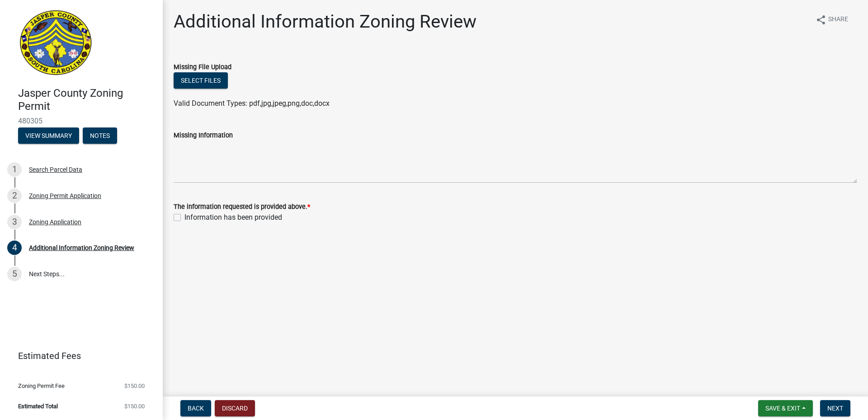 This screenshot has height=420, width=868. I want to click on img: Jasper County, South Carolina, so click(56, 43).